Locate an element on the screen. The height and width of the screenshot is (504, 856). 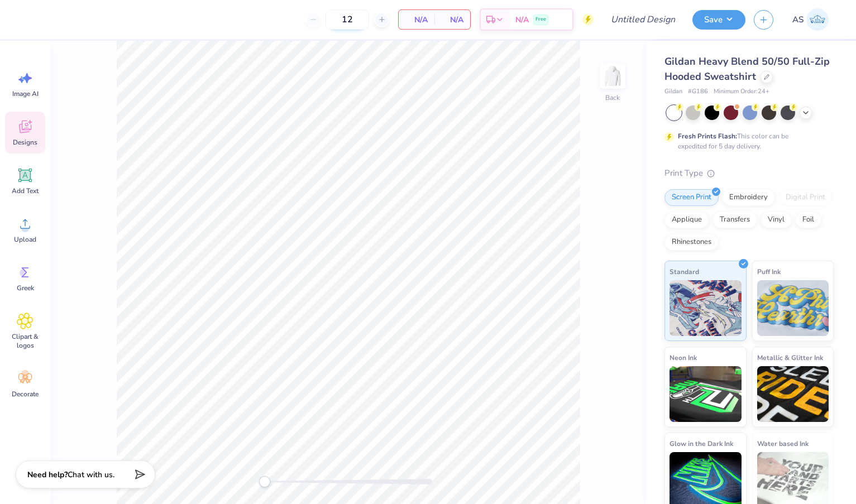
span: Add Text is located at coordinates (25, 191).